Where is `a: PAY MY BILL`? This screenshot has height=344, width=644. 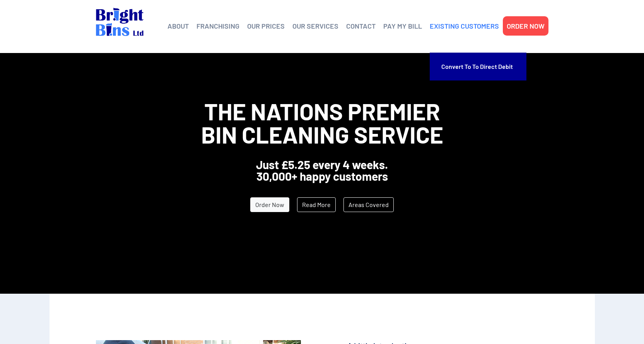
a: PAY MY BILL is located at coordinates (403, 26).